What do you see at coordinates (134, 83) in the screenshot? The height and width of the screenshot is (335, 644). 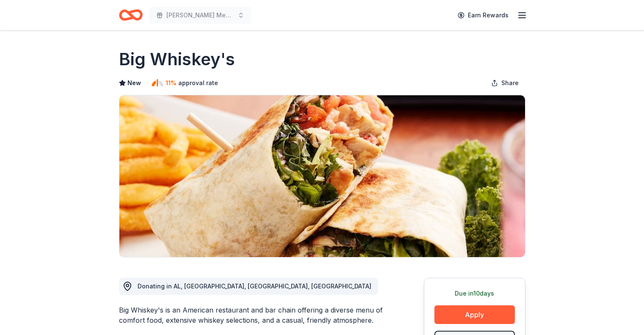 I see `span: New` at bounding box center [134, 83].